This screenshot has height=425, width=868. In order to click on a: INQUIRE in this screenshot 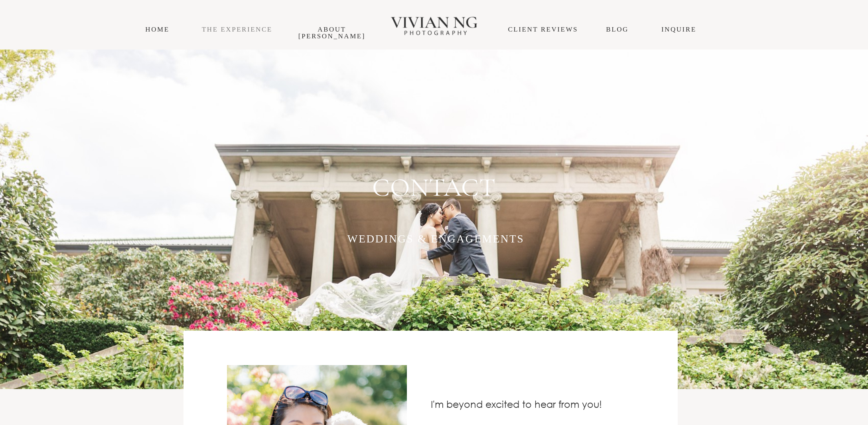, I will do `click(679, 29)`.